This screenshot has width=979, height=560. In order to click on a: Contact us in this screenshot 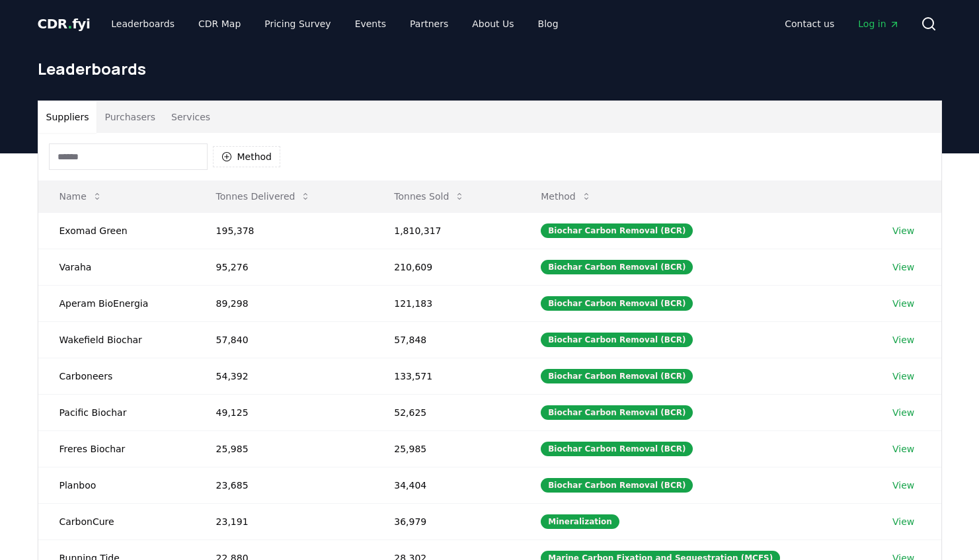, I will do `click(809, 24)`.